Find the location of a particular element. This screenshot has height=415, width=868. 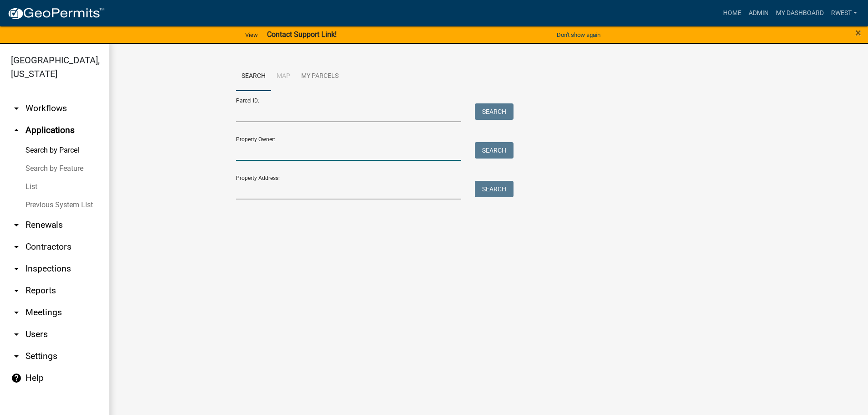

i: help is located at coordinates (17, 378).